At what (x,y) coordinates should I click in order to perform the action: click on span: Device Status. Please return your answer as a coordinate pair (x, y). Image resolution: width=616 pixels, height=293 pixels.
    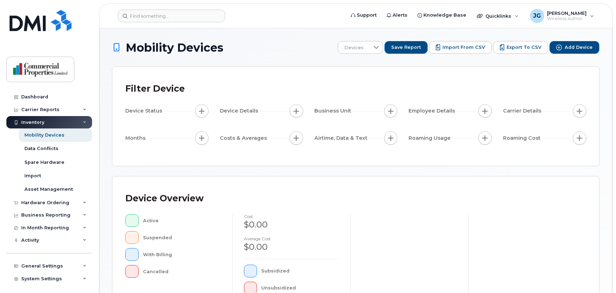
    Looking at the image, I should click on (145, 111).